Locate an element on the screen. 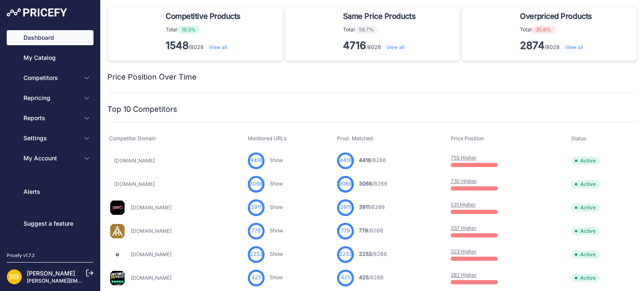 The height and width of the screenshot is (291, 644). strong: 1548 is located at coordinates (177, 46).